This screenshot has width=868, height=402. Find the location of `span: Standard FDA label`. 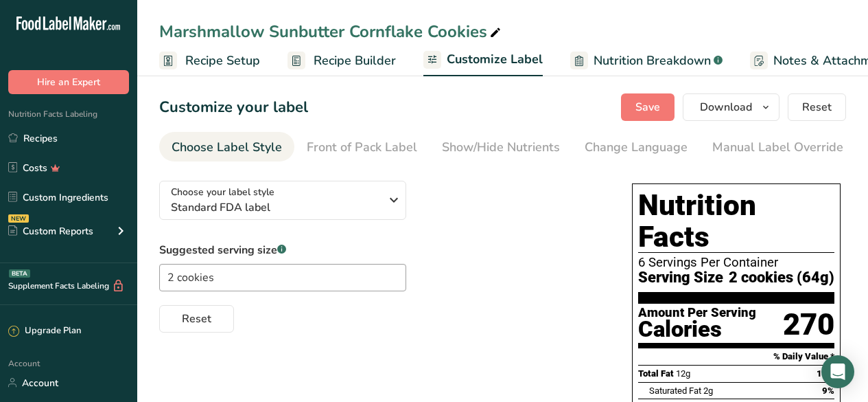

span: Standard FDA label is located at coordinates (276, 207).